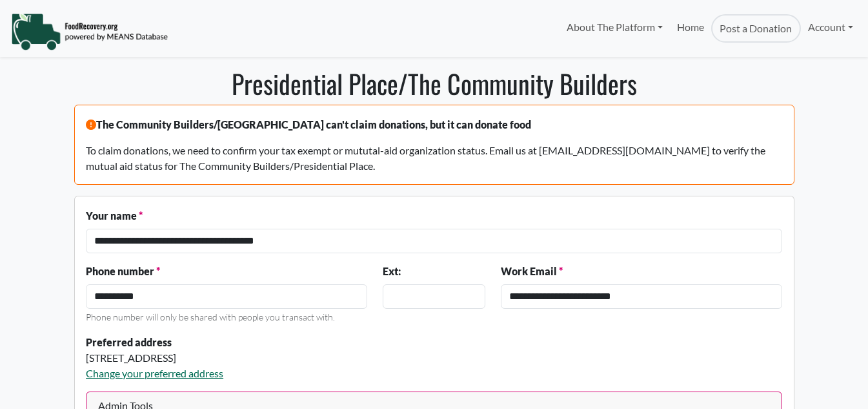 The image size is (868, 409). Describe the element at coordinates (691, 28) in the screenshot. I see `a: Home` at that location.